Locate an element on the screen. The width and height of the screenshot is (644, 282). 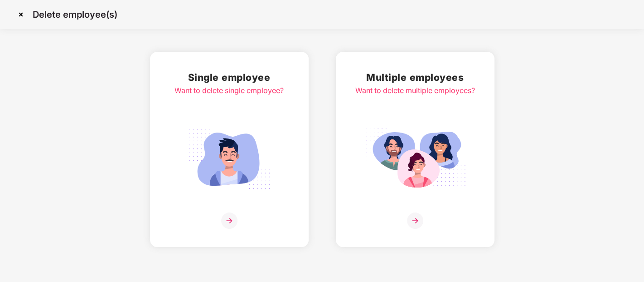
div: Want to delete single employee? is located at coordinates (229, 90).